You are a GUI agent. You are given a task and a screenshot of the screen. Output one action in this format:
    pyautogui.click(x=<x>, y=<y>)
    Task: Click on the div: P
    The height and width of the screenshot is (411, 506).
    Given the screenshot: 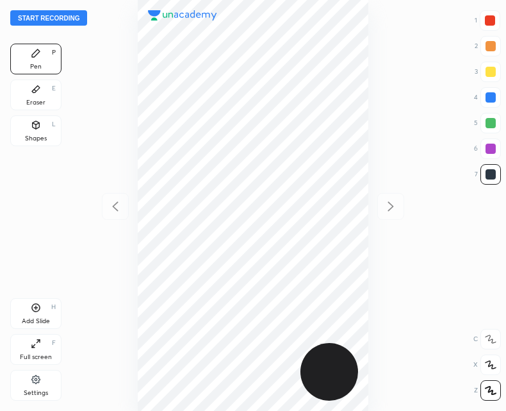 What is the action you would take?
    pyautogui.click(x=54, y=53)
    